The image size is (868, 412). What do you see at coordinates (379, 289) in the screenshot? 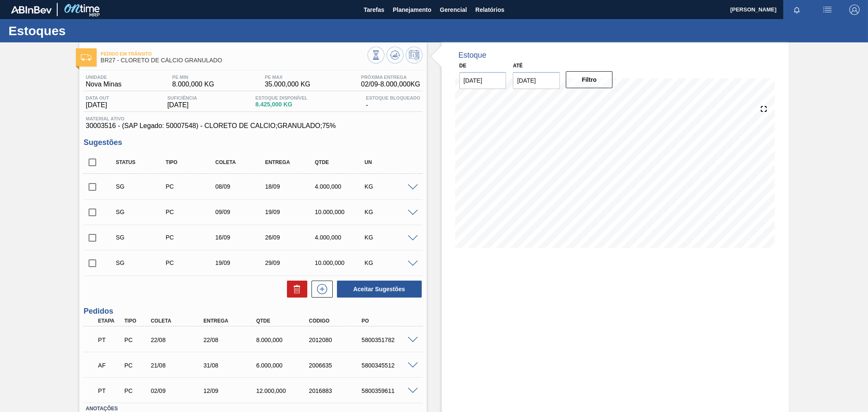
I see `button: Aceitar Sugestões` at bounding box center [379, 289].